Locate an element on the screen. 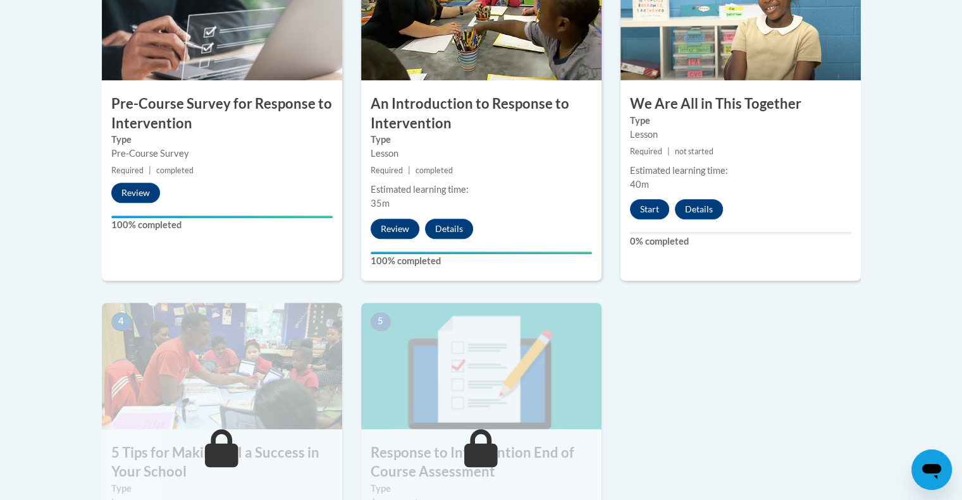 Image resolution: width=962 pixels, height=500 pixels. span: not started is located at coordinates (693, 151).